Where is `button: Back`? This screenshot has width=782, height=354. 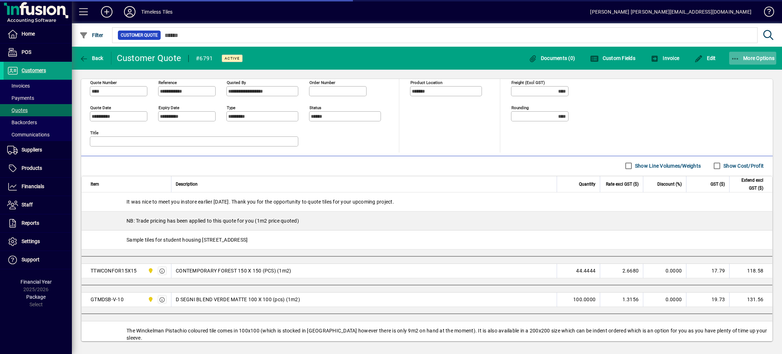
button: Back is located at coordinates (91, 58).